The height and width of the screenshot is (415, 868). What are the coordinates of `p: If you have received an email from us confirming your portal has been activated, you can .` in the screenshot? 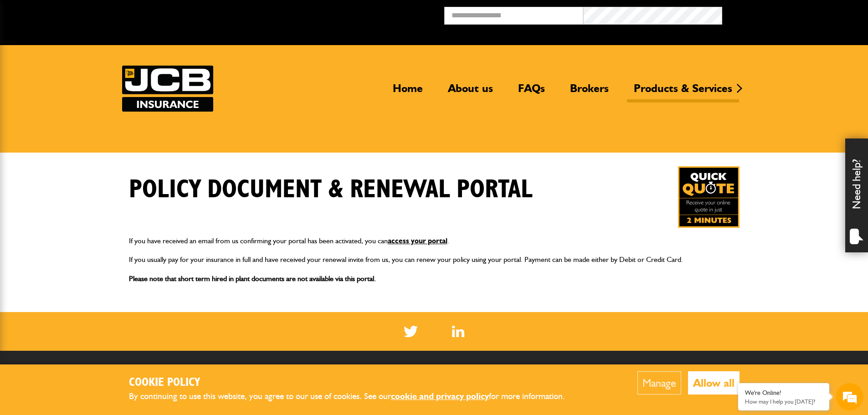 It's located at (434, 241).